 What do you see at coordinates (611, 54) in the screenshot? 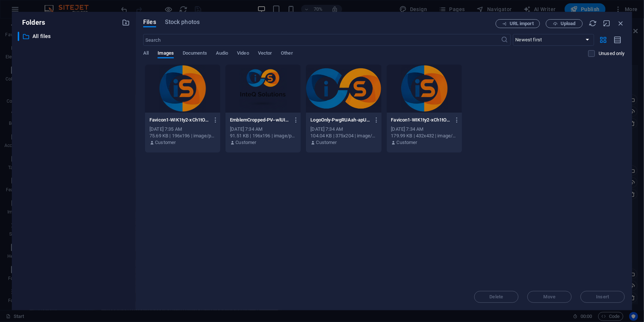
I see `p: Displays only files that are not in use on the website. Files added during this session can still...` at bounding box center [611, 54].